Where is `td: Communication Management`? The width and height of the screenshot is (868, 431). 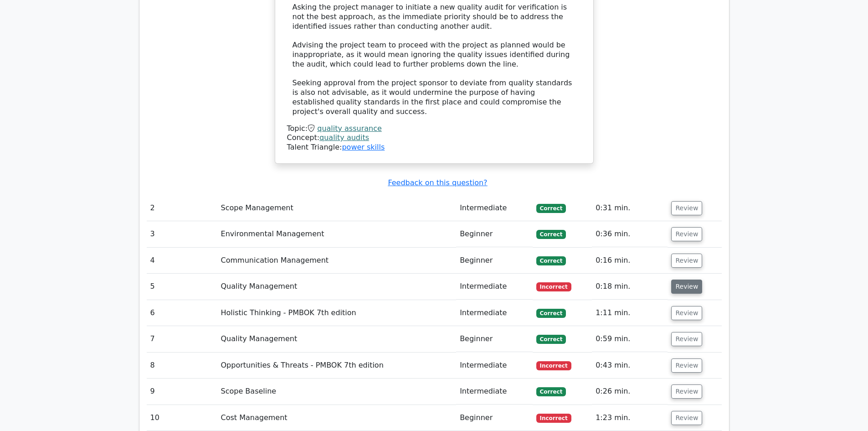
td: Communication Management is located at coordinates (336, 260).